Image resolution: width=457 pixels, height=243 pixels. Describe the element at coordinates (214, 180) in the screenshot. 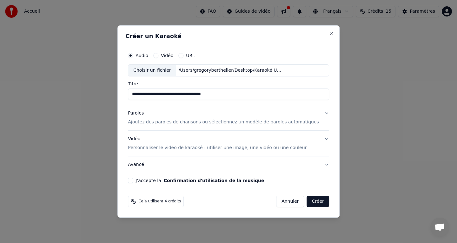

I see `button: J'accepte la` at that location.